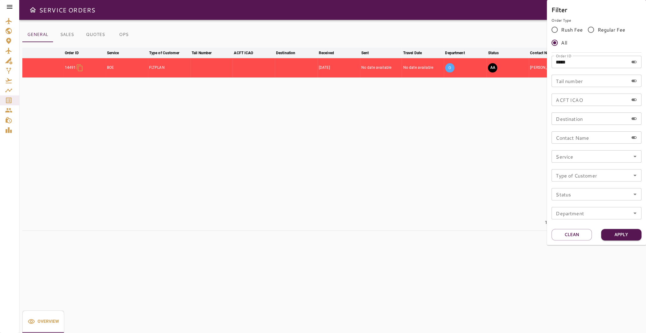 The image size is (646, 333). Describe the element at coordinates (596, 36) in the screenshot. I see `div: rushFeeOrder` at that location.